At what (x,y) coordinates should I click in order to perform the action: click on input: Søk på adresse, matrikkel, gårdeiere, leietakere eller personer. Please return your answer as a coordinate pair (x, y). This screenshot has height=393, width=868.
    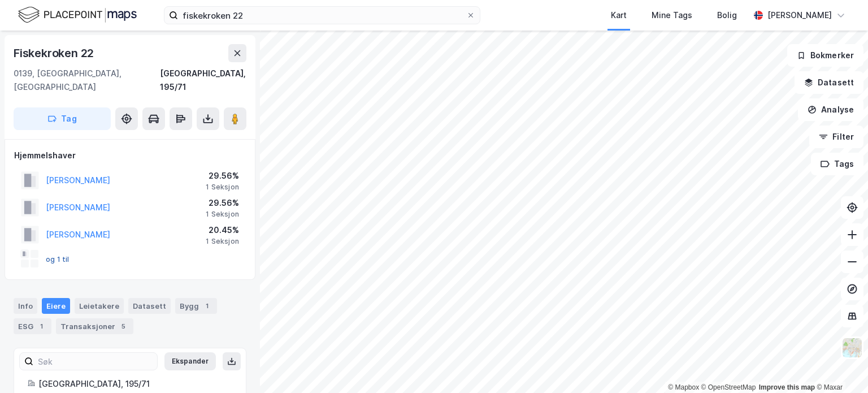
    Looking at the image, I should click on (323, 15).